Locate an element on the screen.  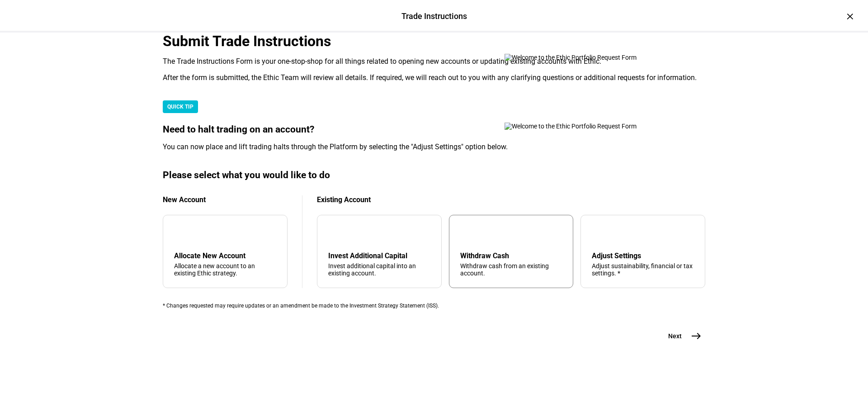
div: Trade Instructions is located at coordinates (434, 17).